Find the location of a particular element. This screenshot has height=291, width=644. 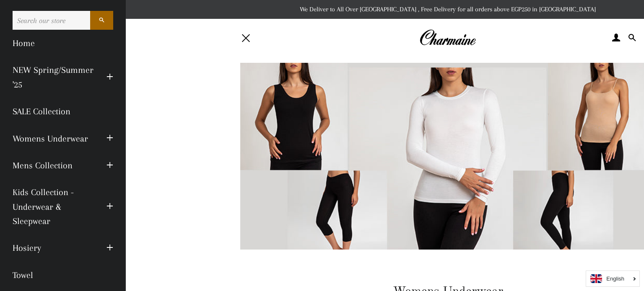

a: NEW Spring/Summer '25 is located at coordinates (53, 77).